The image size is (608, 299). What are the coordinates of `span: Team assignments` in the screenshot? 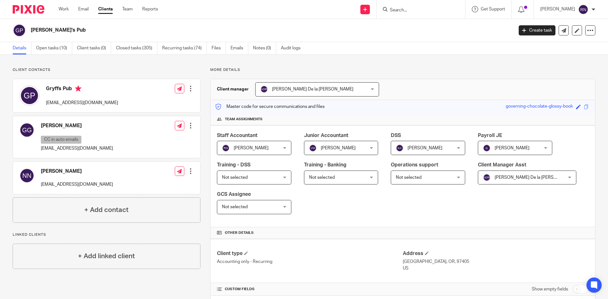 It's located at (244, 119).